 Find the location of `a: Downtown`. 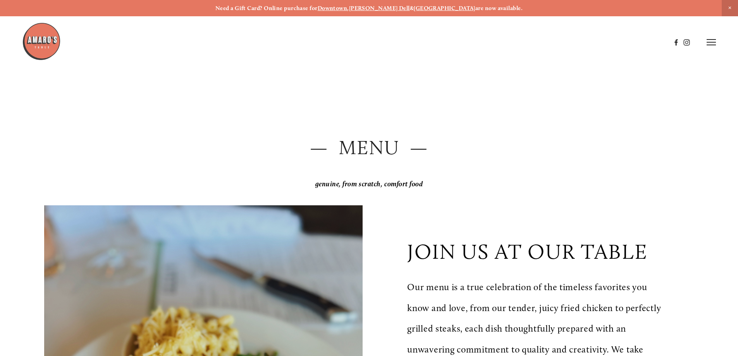

a: Downtown is located at coordinates (332, 8).